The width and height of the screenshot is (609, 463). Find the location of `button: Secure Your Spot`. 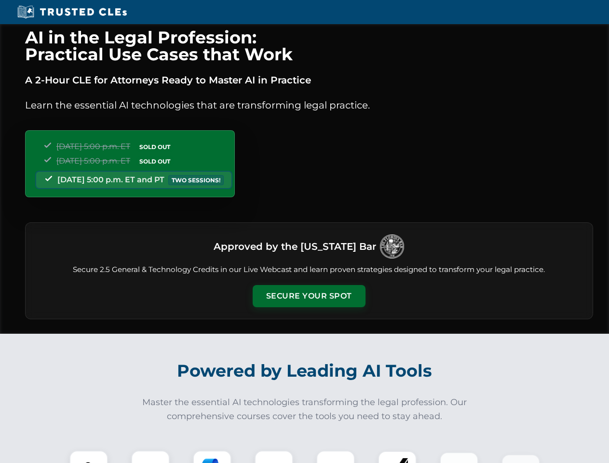

button: Secure Your Spot is located at coordinates (309, 296).